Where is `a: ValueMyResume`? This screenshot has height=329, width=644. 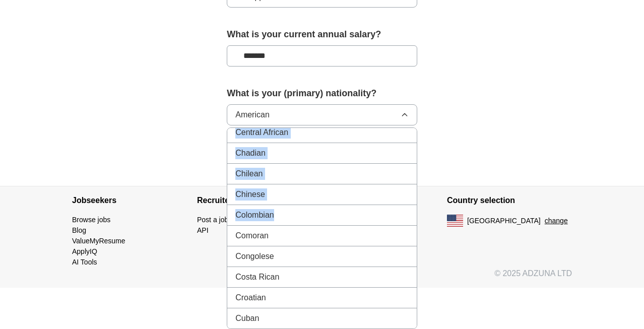 a: ValueMyResume is located at coordinates (99, 241).